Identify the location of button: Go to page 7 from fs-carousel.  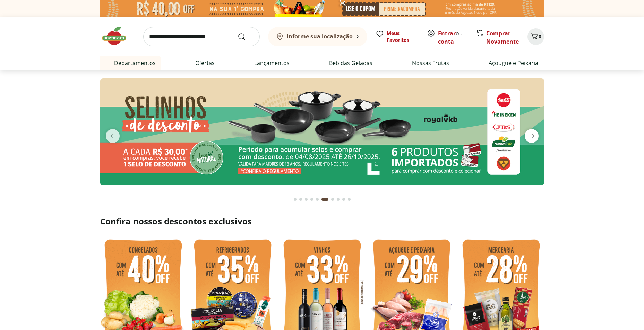
(332, 199).